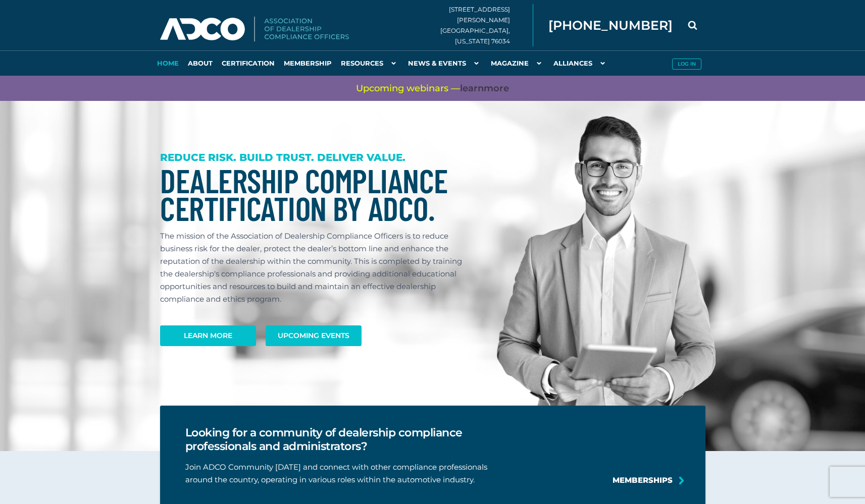 The height and width of the screenshot is (504, 865). What do you see at coordinates (643, 480) in the screenshot?
I see `a: Memberships` at bounding box center [643, 480].